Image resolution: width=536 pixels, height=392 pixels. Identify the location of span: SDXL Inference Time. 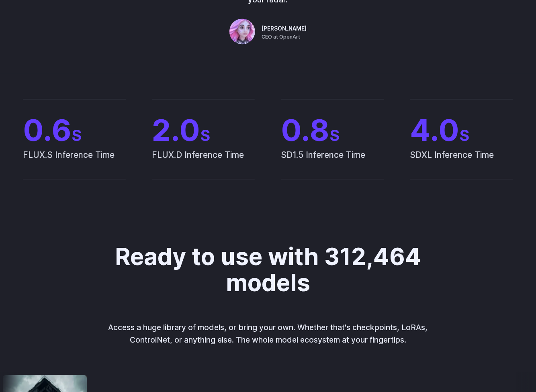
(461, 163).